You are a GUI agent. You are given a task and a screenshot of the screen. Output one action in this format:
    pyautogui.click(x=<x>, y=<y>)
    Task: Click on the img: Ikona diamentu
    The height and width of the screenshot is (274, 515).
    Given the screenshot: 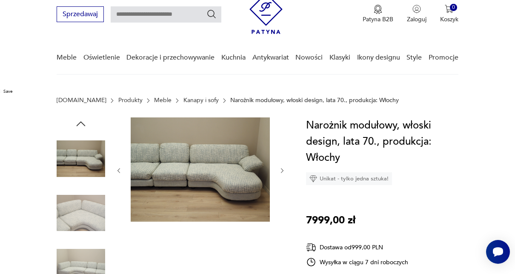 What is the action you would take?
    pyautogui.click(x=313, y=179)
    